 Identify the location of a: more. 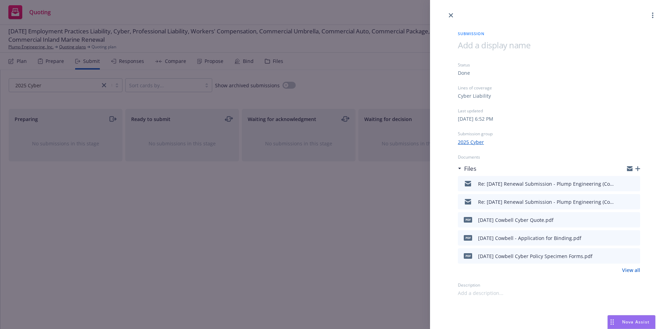
(653, 15).